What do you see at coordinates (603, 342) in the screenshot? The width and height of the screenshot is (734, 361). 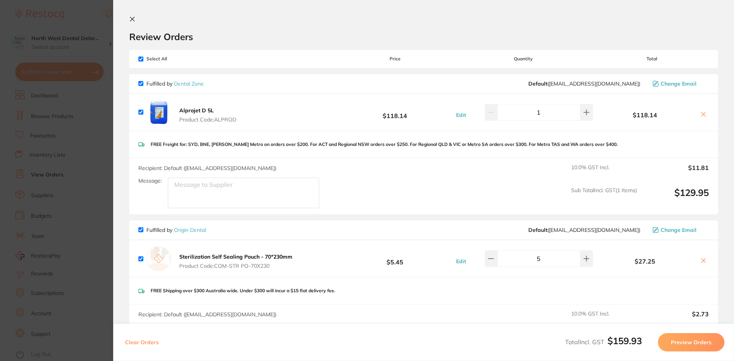 I see `span: Total Incl. GST` at bounding box center [603, 342].